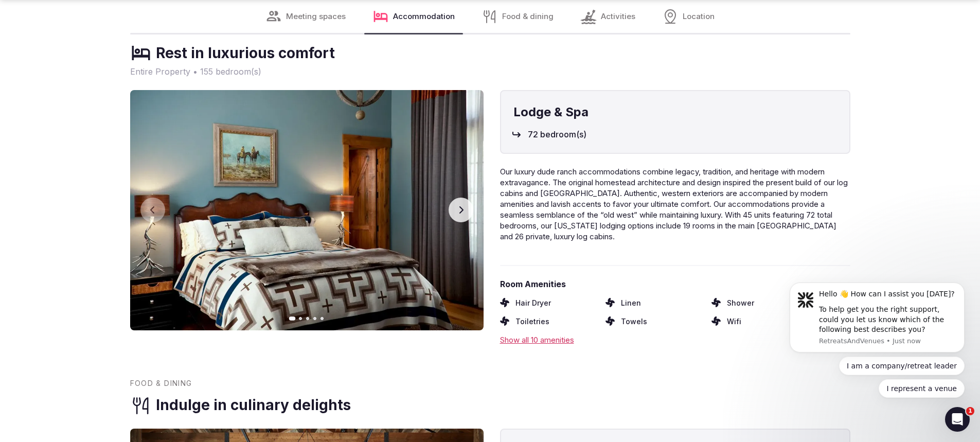  Describe the element at coordinates (631, 303) in the screenshot. I see `span: Linen` at that location.